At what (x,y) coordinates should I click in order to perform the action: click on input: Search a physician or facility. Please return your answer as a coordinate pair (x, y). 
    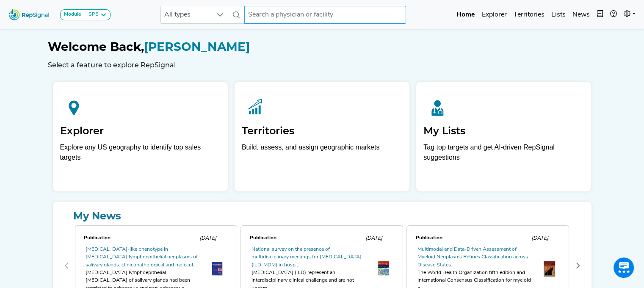
    Looking at the image, I should click on (325, 15).